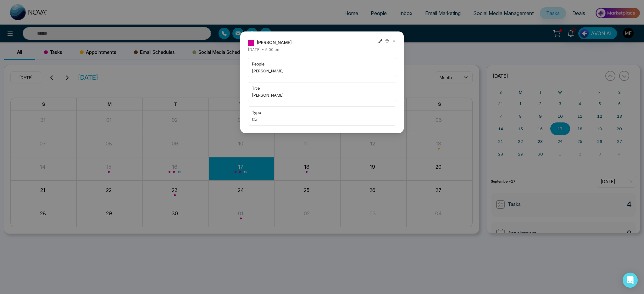 The height and width of the screenshot is (294, 644). I want to click on span: people, so click(322, 64).